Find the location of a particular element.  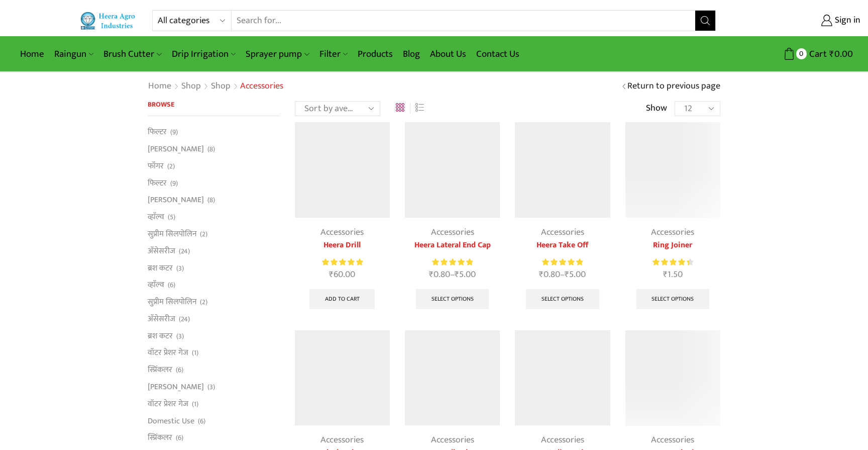

a: Sprayer pump is located at coordinates (277, 54).